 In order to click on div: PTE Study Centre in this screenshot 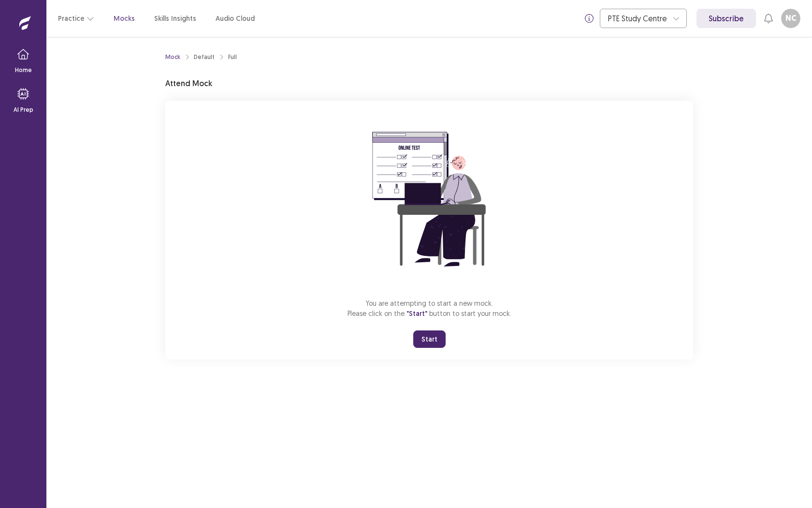, I will do `click(638, 18)`.